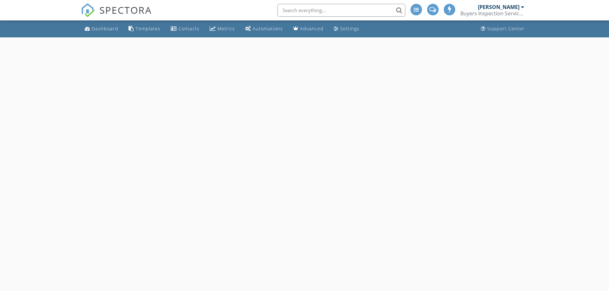 This screenshot has height=291, width=609. Describe the element at coordinates (222, 29) in the screenshot. I see `a: Metrics` at that location.